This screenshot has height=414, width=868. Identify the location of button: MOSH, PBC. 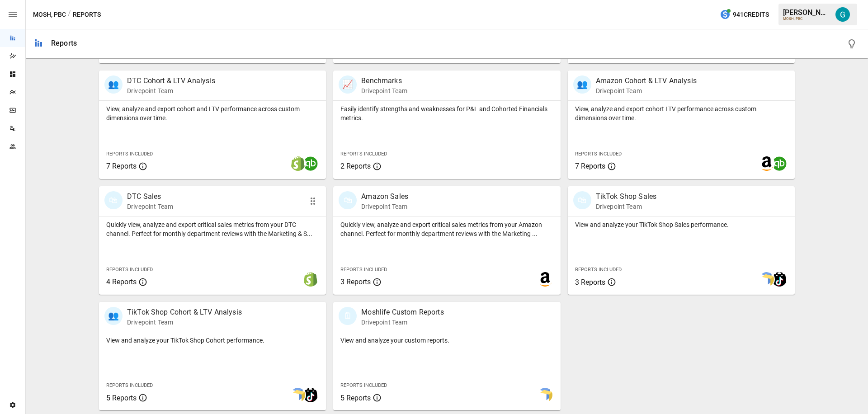
(49, 15).